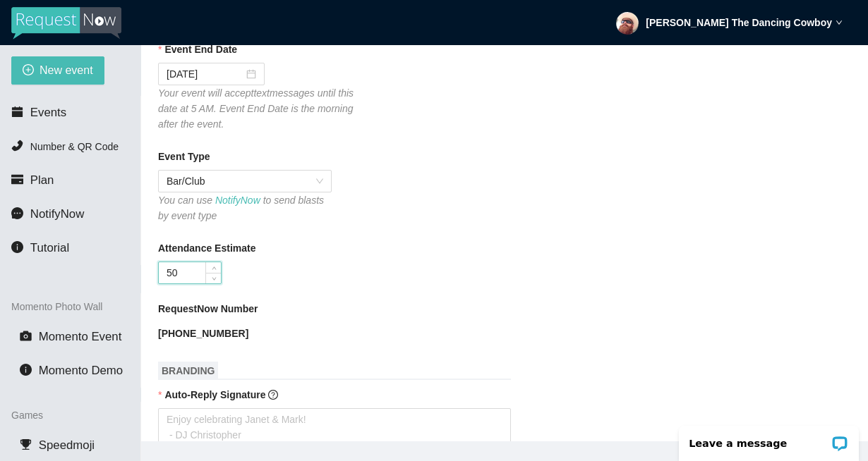  What do you see at coordinates (255, 109) in the screenshot?
I see `i: Your event will accept text messages until this date at 5 AM. Event End Date is the morning after...` at bounding box center [255, 109].